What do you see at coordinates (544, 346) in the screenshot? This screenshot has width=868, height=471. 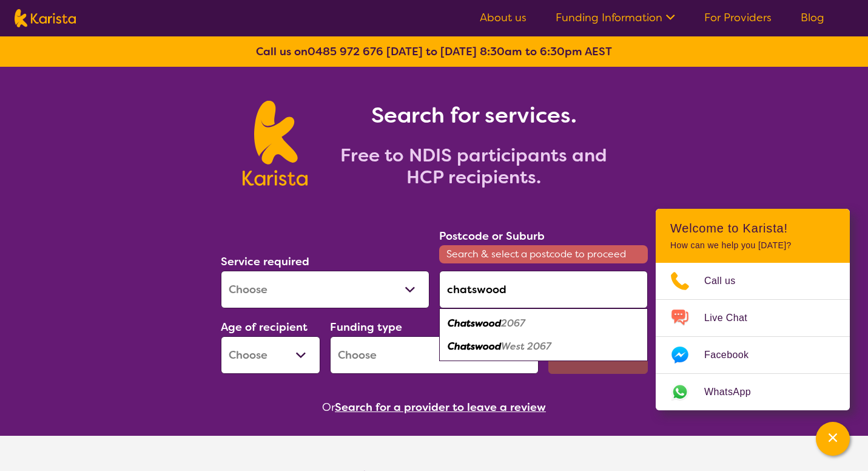 I see `div: Chatswood West 2067` at bounding box center [544, 346].